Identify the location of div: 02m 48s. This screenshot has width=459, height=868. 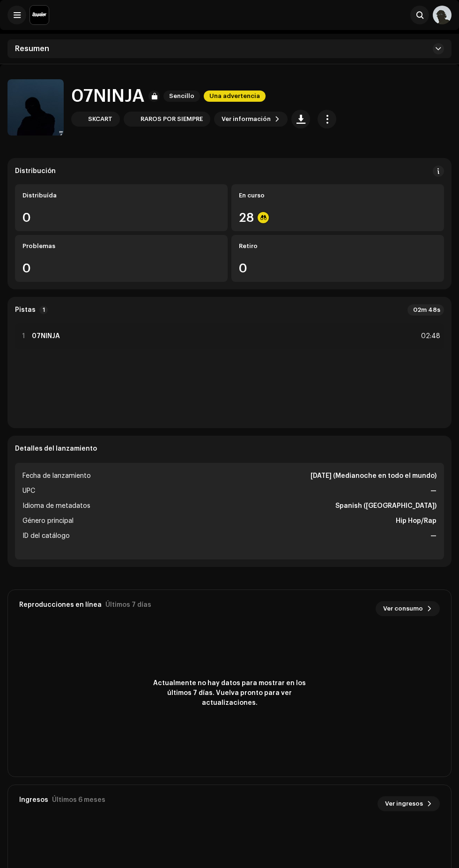
(426, 310).